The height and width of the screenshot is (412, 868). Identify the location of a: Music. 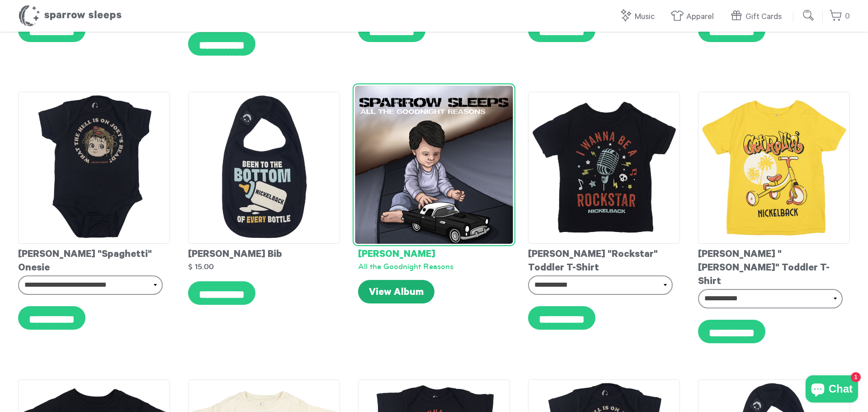
(639, 17).